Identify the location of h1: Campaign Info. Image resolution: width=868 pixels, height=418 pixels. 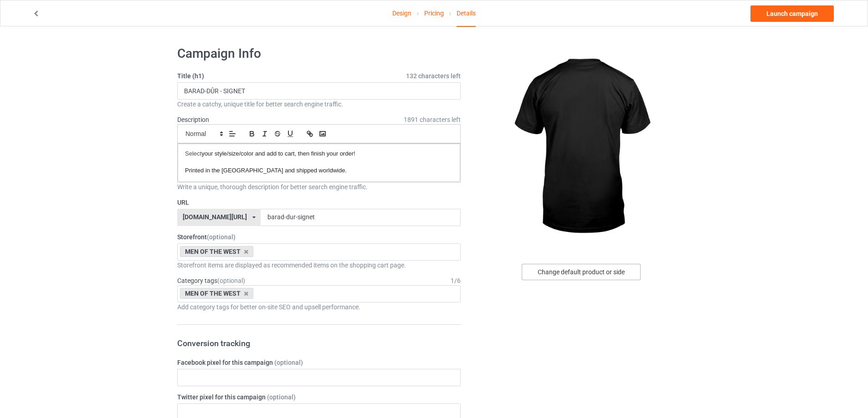
(319, 54).